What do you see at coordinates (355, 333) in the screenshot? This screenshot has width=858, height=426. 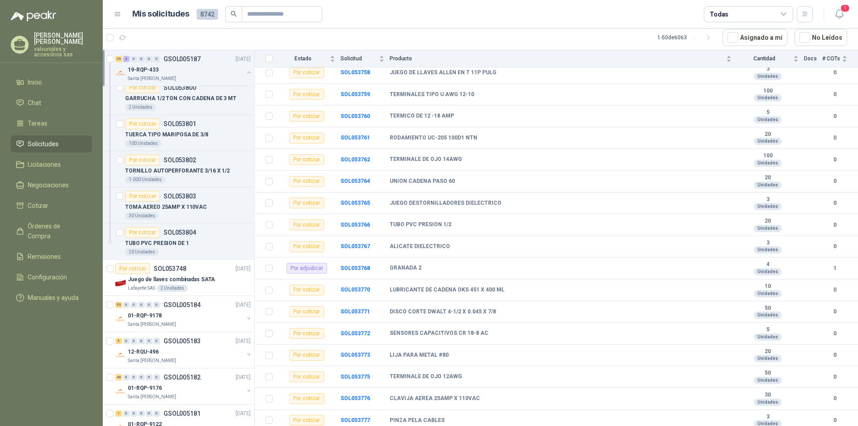 I see `b: SOL053772` at bounding box center [355, 333].